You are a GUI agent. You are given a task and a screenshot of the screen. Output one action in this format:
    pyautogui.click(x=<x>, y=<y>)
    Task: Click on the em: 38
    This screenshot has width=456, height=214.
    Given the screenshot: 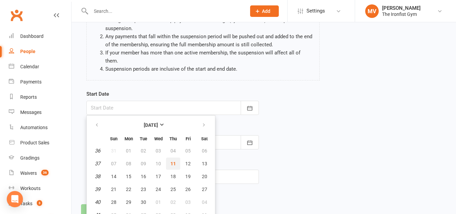 What is the action you would take?
    pyautogui.click(x=98, y=176)
    